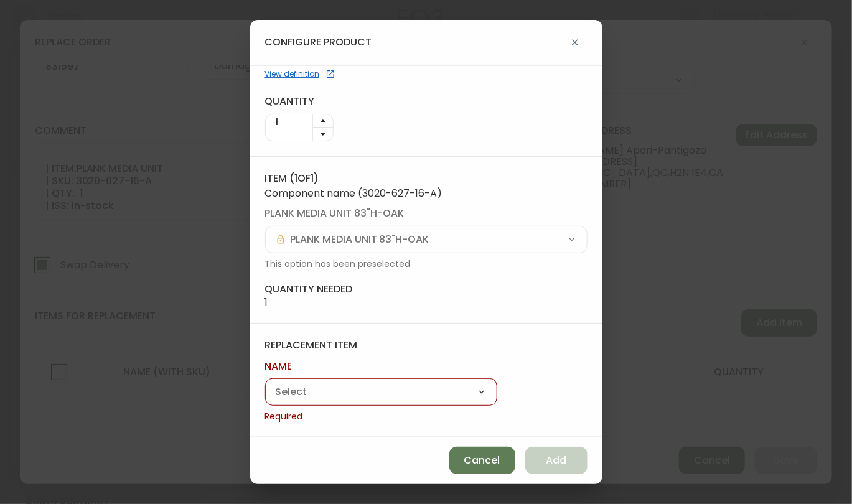 The width and height of the screenshot is (852, 504). Describe the element at coordinates (426, 239) in the screenshot. I see `input: Select` at that location.